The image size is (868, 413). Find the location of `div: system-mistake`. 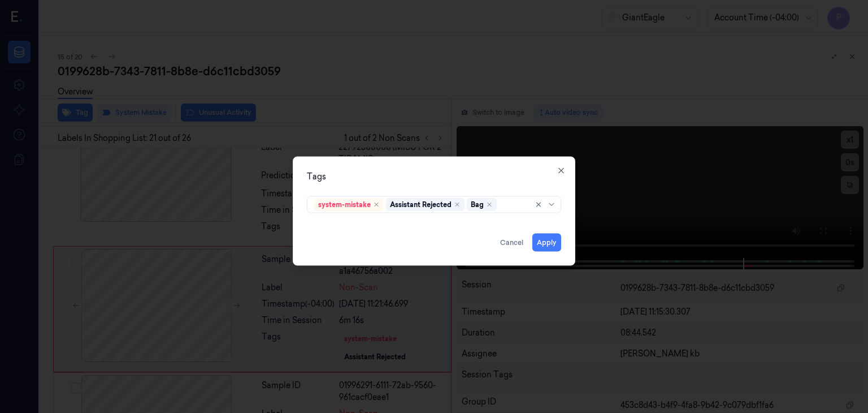

div: system-mistake is located at coordinates (344, 204).